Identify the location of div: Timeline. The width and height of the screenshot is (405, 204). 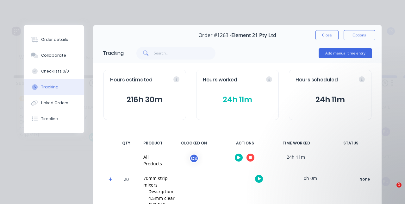
(49, 119).